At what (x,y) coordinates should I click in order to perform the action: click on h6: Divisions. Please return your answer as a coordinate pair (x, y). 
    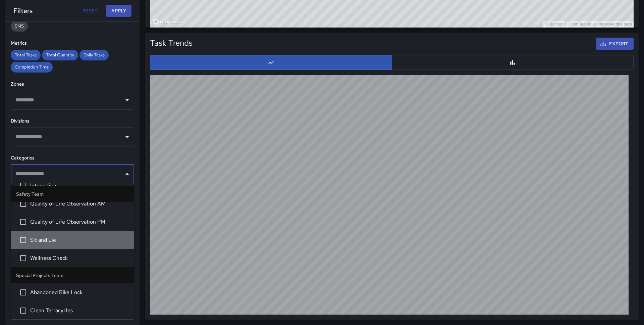
    Looking at the image, I should click on (73, 121).